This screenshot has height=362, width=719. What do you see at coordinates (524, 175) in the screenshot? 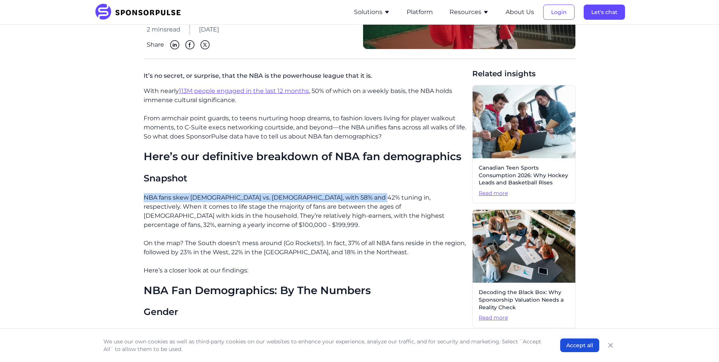
I see `span: Canadian Teen Sports Consumption 2026: Why Hockey Leads and Basketball Rises` at bounding box center [524, 175].